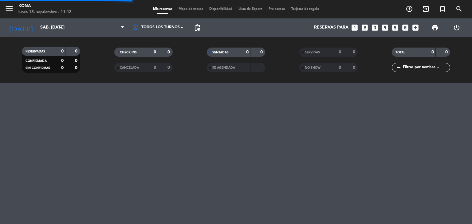  Describe the element at coordinates (400, 53) in the screenshot. I see `span: TOTAL` at that location.